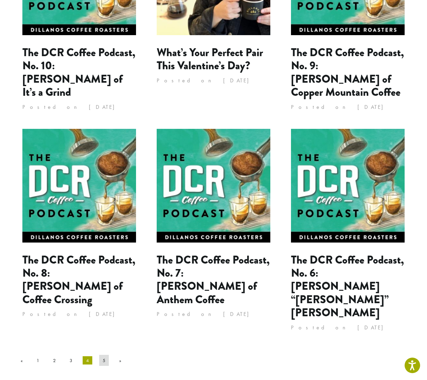 Image resolution: width=427 pixels, height=380 pixels. What do you see at coordinates (87, 360) in the screenshot?
I see `span: Page 4` at bounding box center [87, 360].